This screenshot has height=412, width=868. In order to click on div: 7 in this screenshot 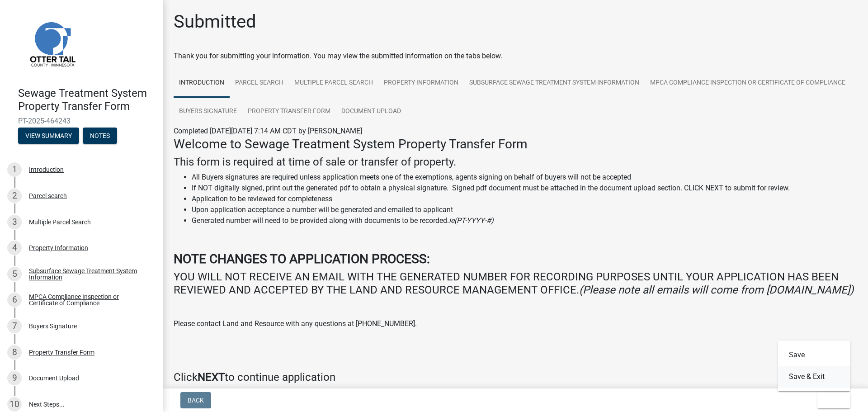, I will do `click(15, 326)`.